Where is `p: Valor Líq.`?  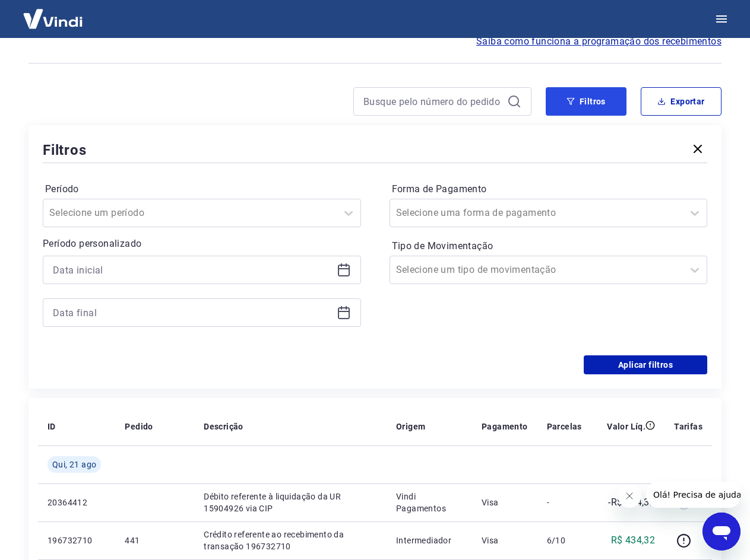 p: Valor Líq. is located at coordinates (626, 427).